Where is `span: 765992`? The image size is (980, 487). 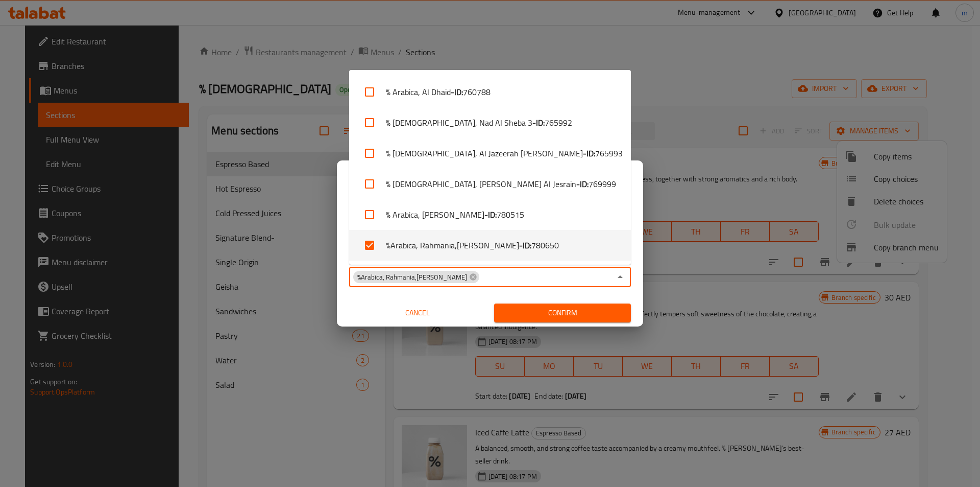
span: 765992 is located at coordinates (558, 122).